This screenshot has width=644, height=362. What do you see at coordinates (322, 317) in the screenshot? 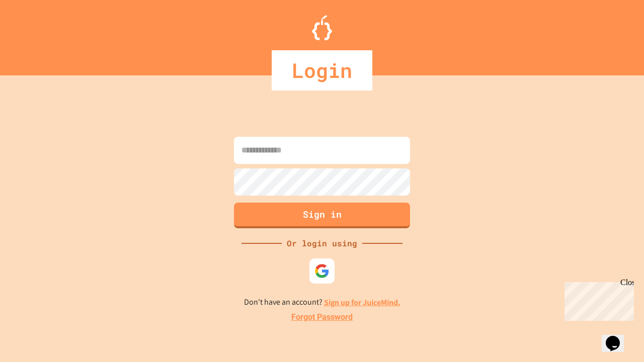
I see `a: Forgot Password` at bounding box center [322, 317].